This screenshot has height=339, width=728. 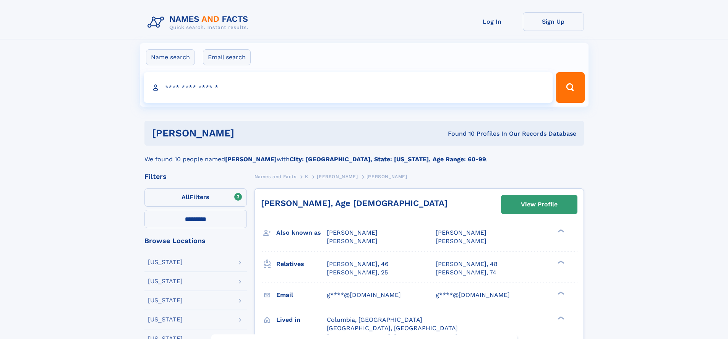 What do you see at coordinates (275, 176) in the screenshot?
I see `a: Names and Facts` at bounding box center [275, 176].